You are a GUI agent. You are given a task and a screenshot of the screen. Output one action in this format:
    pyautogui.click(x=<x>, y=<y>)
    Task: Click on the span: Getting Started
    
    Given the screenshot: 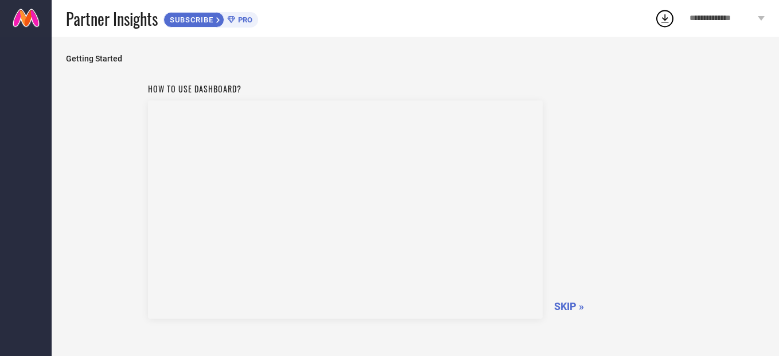 What is the action you would take?
    pyautogui.click(x=415, y=58)
    